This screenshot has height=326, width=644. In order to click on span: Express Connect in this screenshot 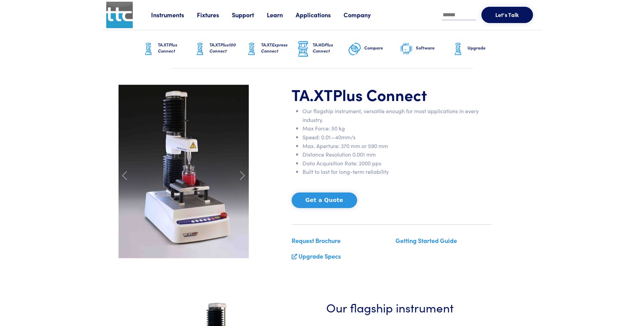, I will do `click(274, 48)`.